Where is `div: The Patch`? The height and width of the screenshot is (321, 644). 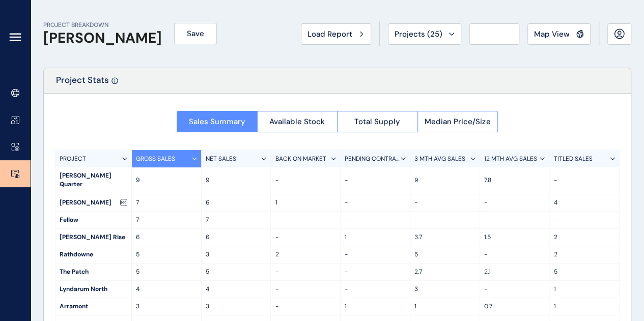 div: The Patch is located at coordinates (93, 272).